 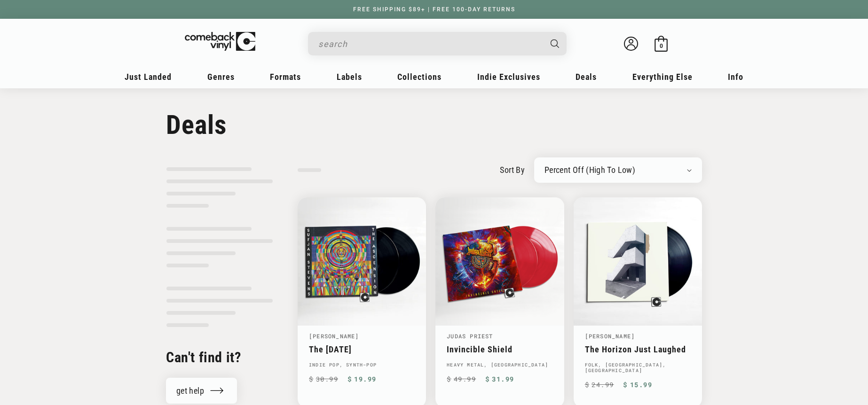 What do you see at coordinates (430, 44) in the screenshot?
I see `input: search` at bounding box center [430, 44].